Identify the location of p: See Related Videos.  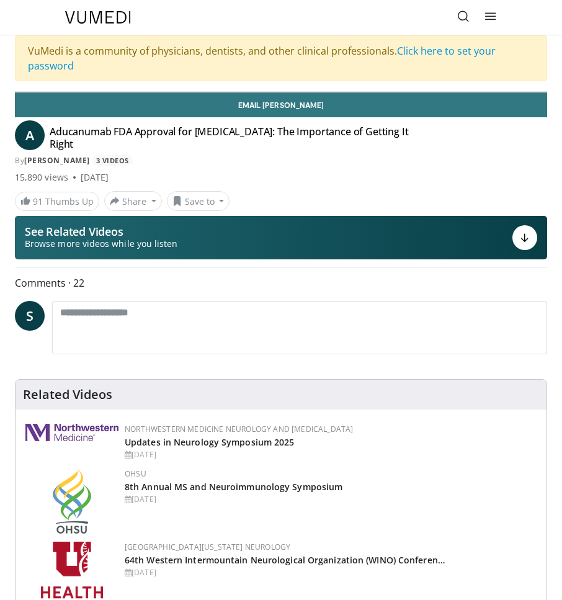
(101, 231).